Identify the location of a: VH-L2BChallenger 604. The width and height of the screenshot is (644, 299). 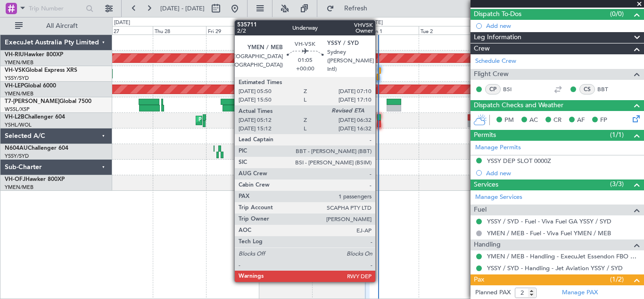
(35, 117).